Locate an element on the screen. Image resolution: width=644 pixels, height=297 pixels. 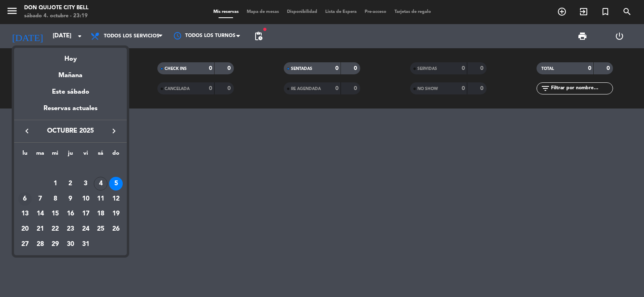
div: 8 is located at coordinates (55, 199).